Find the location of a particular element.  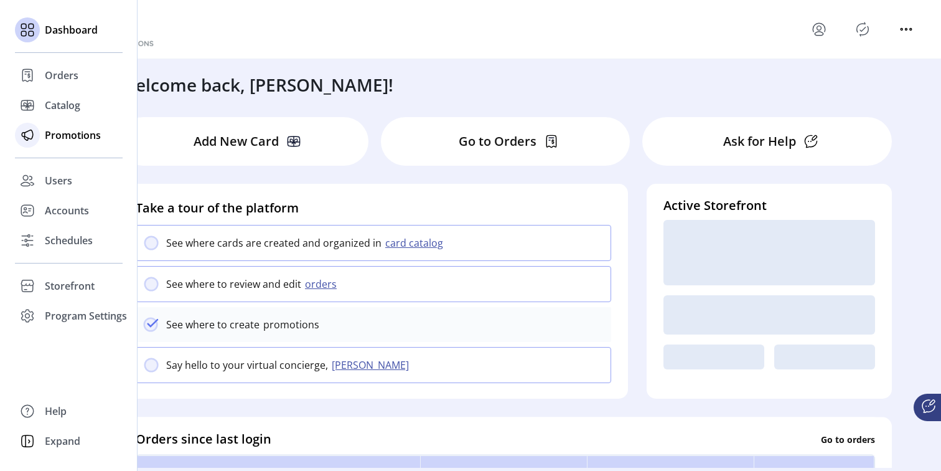

span: Dashboard is located at coordinates (71, 30).